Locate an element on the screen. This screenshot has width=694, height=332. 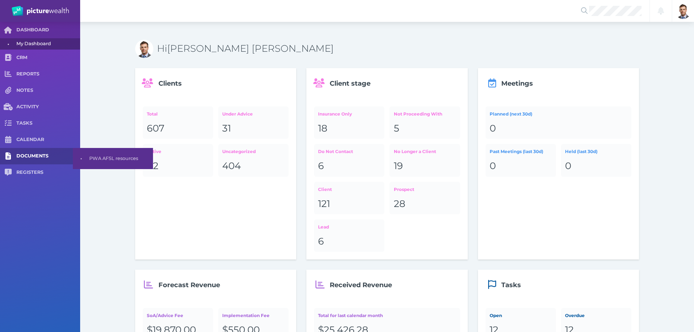
span: Client is located at coordinates (325, 189).